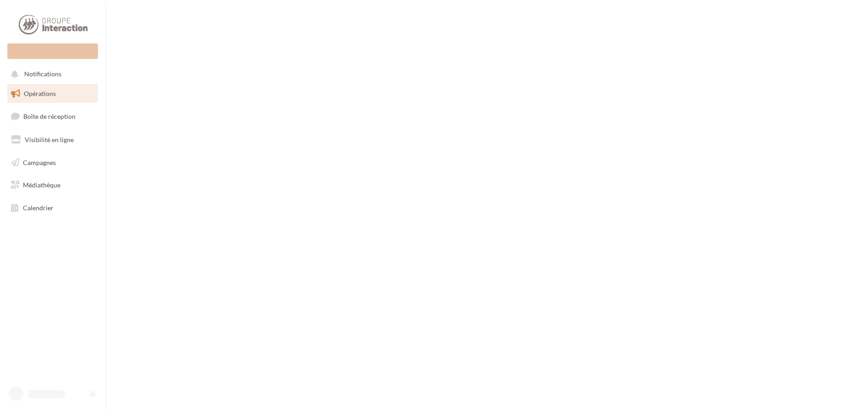 This screenshot has width=868, height=410. I want to click on span: Notifications, so click(42, 74).